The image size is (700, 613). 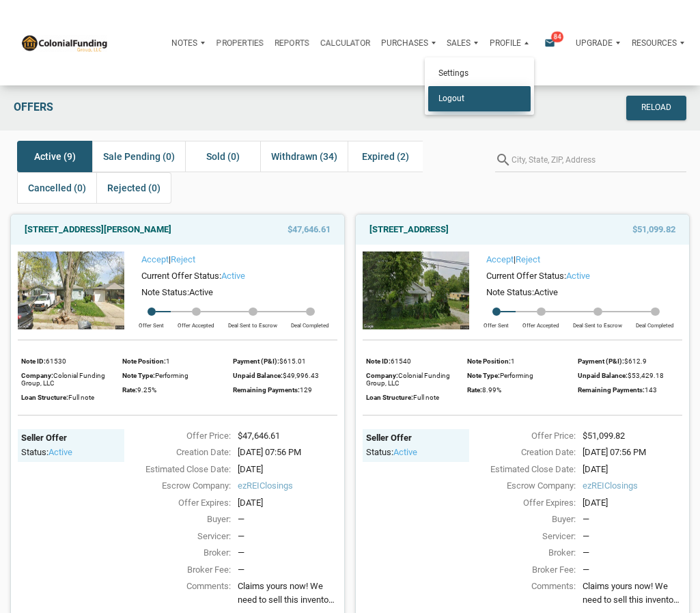 What do you see at coordinates (597, 43) in the screenshot?
I see `a: Upgrade` at bounding box center [597, 43].